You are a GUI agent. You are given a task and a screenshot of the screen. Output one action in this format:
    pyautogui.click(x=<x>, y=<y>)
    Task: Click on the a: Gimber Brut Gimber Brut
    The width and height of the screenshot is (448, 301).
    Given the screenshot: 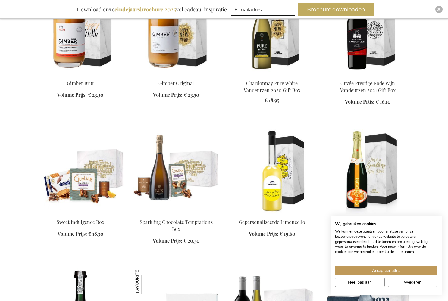 What is the action you would take?
    pyautogui.click(x=80, y=75)
    